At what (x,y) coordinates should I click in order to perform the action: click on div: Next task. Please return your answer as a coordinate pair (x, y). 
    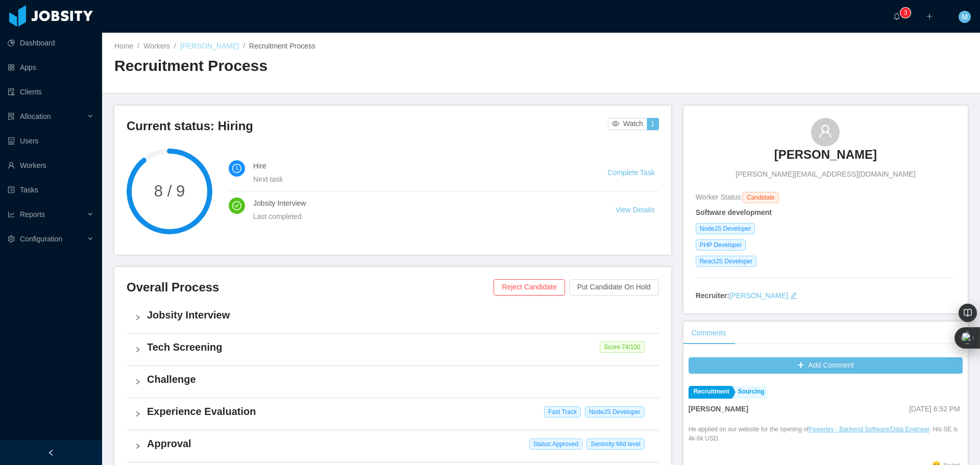
    Looking at the image, I should click on (418, 179).